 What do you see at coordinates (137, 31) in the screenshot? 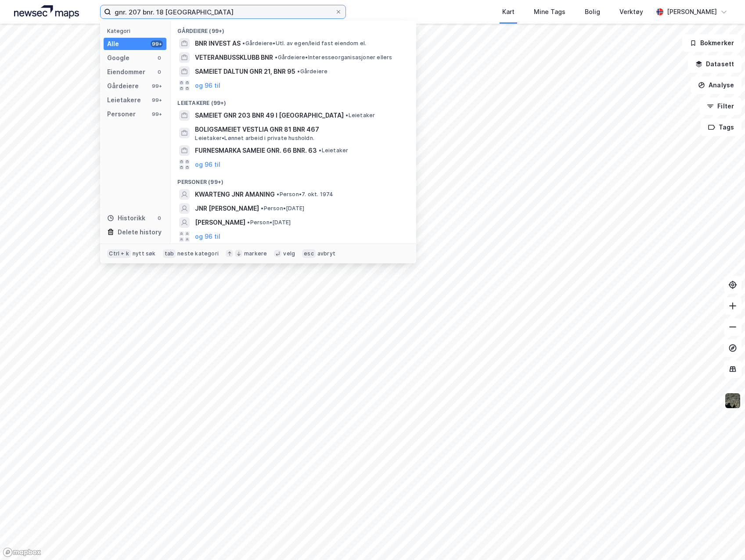
I see `div: Kategori` at bounding box center [137, 31].